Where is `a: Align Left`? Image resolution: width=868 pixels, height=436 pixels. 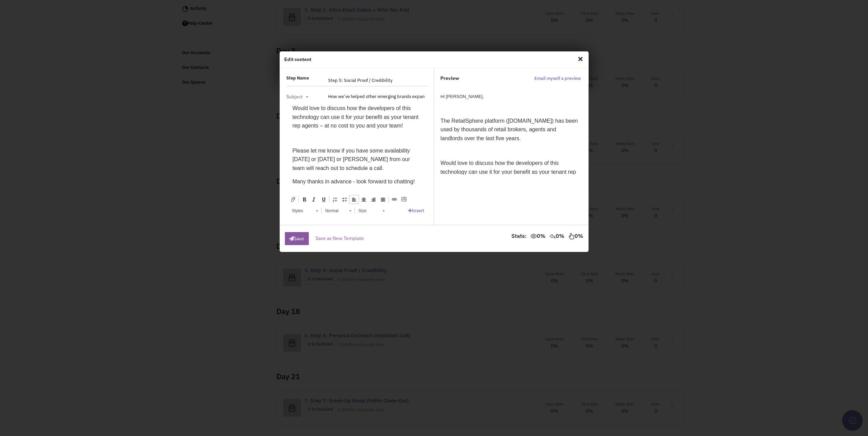
a: Align Left is located at coordinates (354, 199).